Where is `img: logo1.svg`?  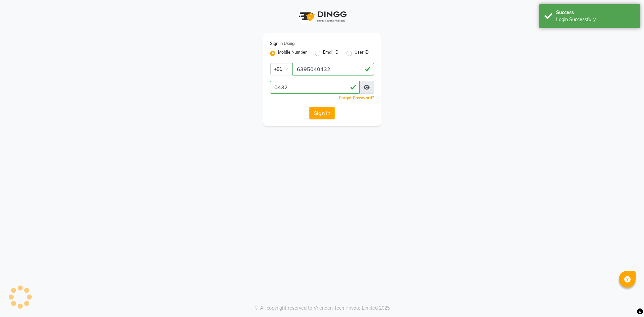
img: logo1.svg is located at coordinates (322, 16).